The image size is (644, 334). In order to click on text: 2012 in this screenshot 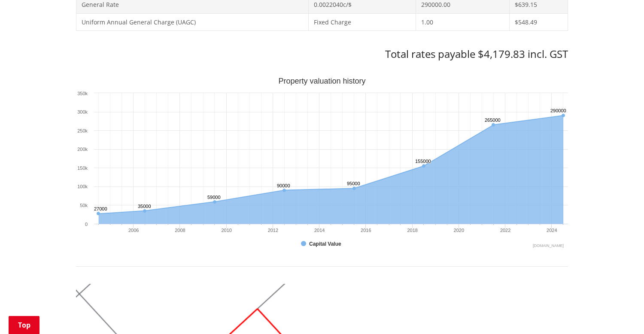, I will do `click(273, 230)`.